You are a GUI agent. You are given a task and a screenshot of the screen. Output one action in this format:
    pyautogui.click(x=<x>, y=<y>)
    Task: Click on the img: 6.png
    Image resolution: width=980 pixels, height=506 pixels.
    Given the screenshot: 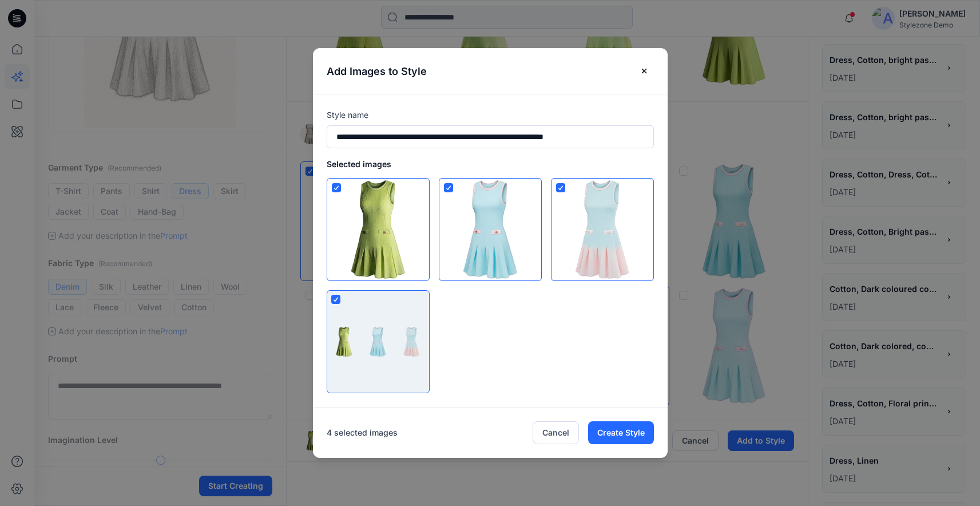 What is the action you would take?
    pyautogui.click(x=490, y=230)
    